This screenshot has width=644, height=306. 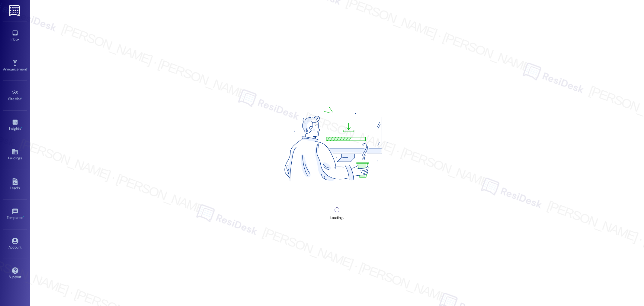 What do you see at coordinates (337, 218) in the screenshot?
I see `div: Loading...` at bounding box center [337, 218].